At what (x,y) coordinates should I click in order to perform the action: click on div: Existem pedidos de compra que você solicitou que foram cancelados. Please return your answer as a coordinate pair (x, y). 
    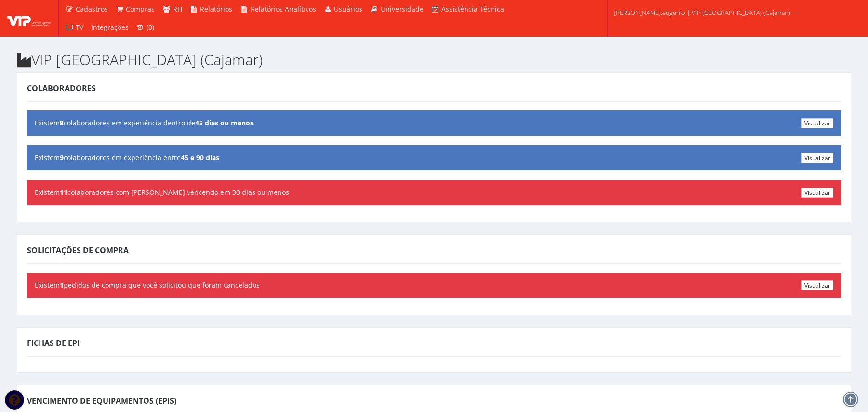
    Looking at the image, I should click on (433, 285).